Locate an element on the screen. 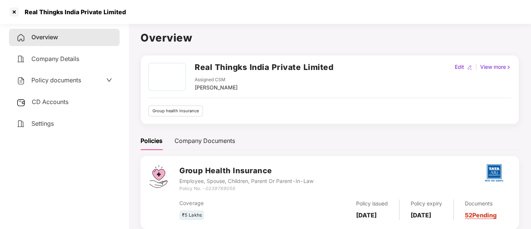 This screenshot has height=229, width=531. img: rightIcon is located at coordinates (509, 67).